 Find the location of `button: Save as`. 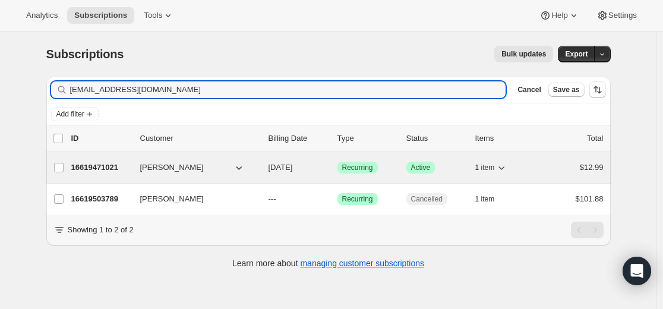

button: Save as is located at coordinates (566, 90).